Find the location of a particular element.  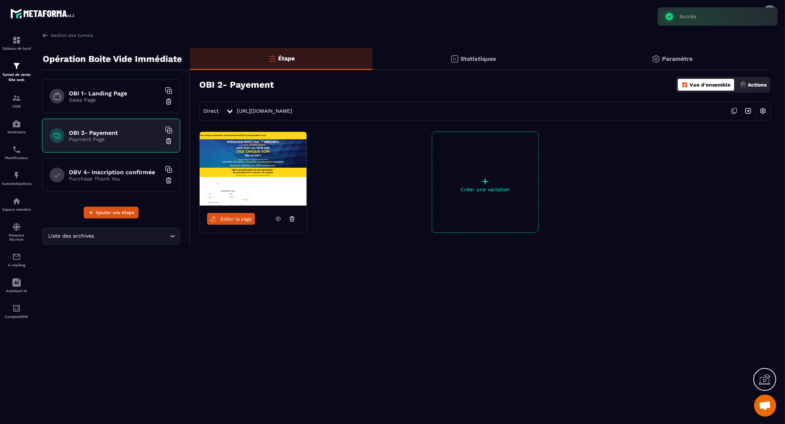

p: Purchase Thank You is located at coordinates (115, 179).